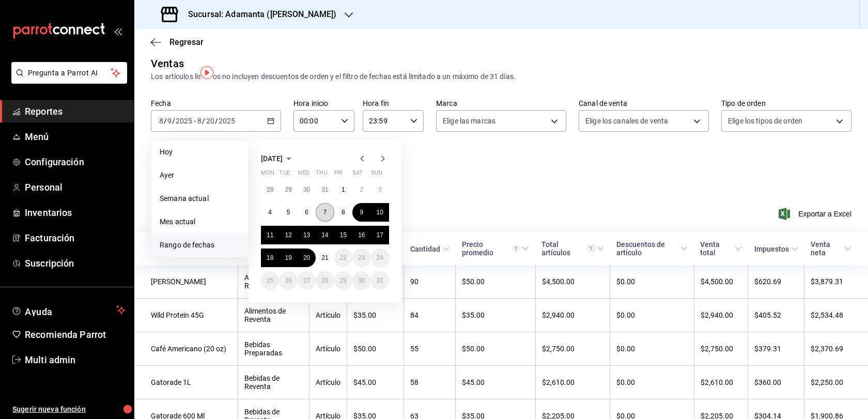 This screenshot has height=419, width=868. What do you see at coordinates (361, 258) in the screenshot?
I see `button: August 23, 2025` at bounding box center [361, 258].